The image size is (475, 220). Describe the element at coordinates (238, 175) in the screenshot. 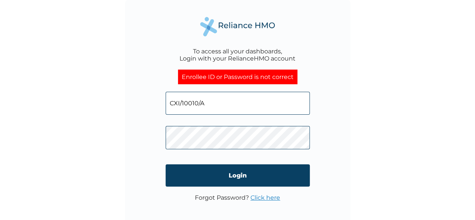

I see `input: Login` at that location.